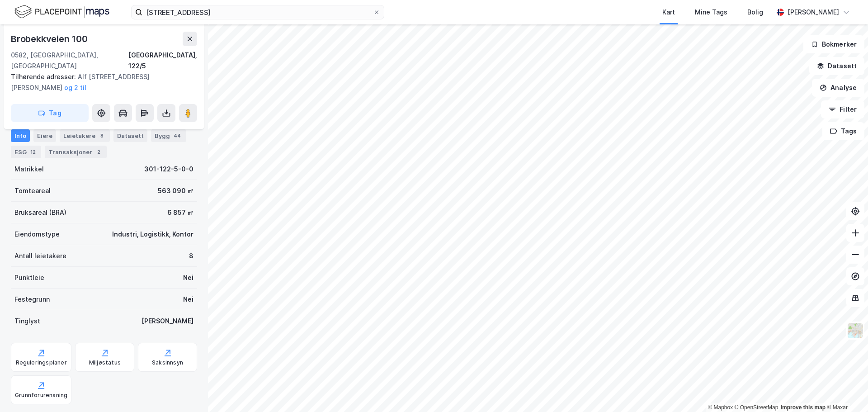 The height and width of the screenshot is (412, 868). I want to click on div: Industri, Logistikk, Kontor, so click(153, 234).